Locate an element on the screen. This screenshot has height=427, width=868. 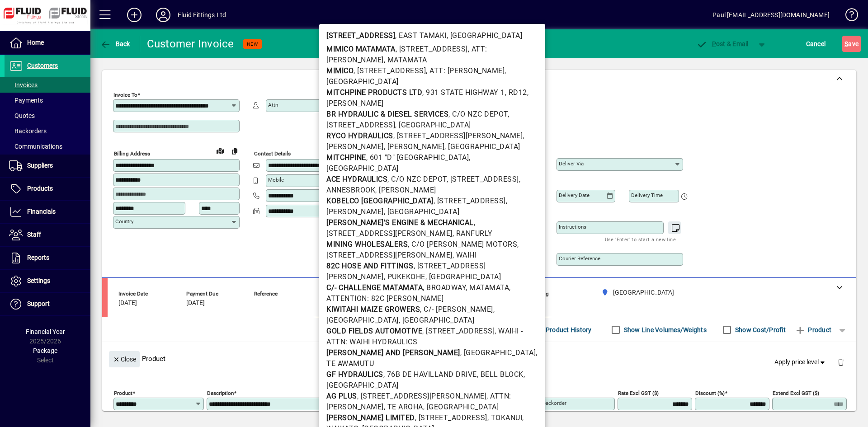
span: , WAIHI - ATTN: WAIHI HYDRAULICS is located at coordinates (424, 336).